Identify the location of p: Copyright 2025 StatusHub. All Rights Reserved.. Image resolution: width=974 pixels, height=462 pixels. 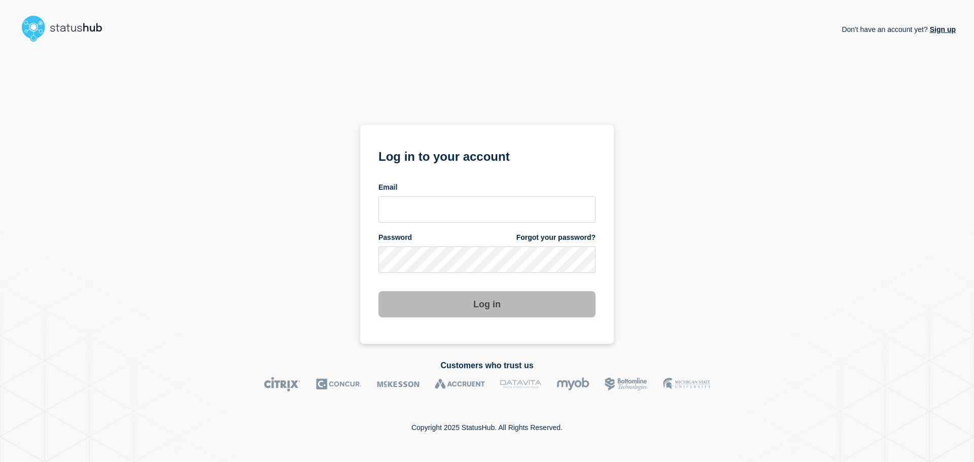
(487, 428).